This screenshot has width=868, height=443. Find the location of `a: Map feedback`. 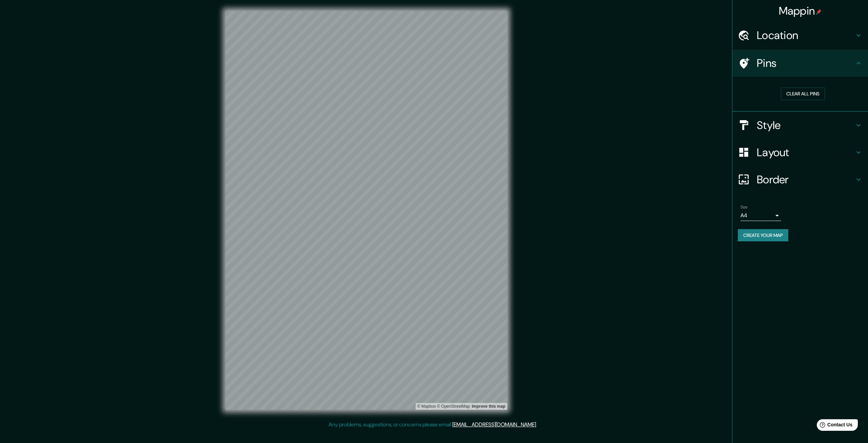

a: Map feedback is located at coordinates (489, 406).